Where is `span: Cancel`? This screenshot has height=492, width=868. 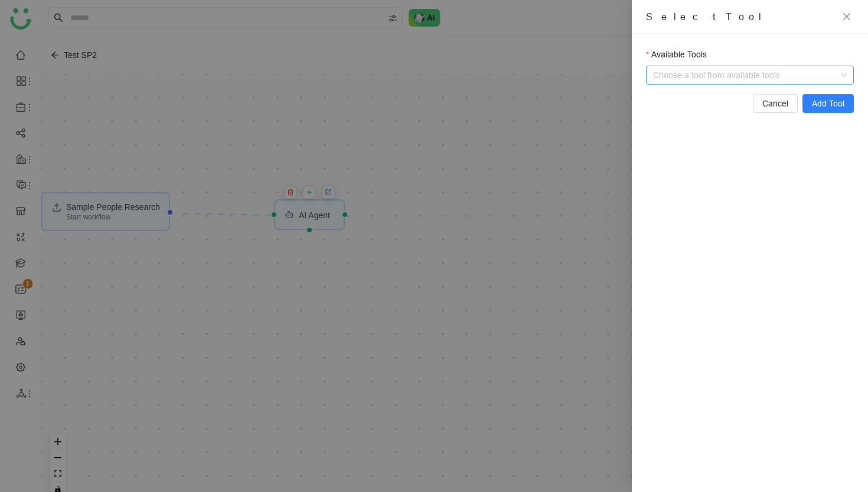 span: Cancel is located at coordinates (776, 103).